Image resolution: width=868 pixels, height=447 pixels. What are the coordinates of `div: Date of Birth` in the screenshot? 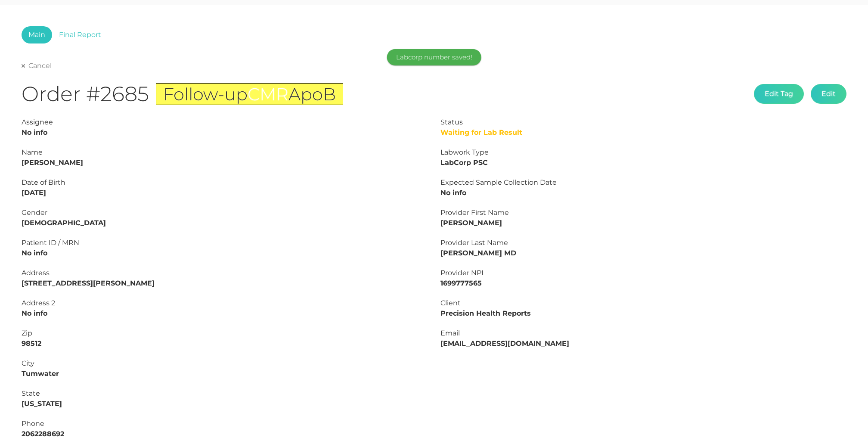 It's located at (224, 182).